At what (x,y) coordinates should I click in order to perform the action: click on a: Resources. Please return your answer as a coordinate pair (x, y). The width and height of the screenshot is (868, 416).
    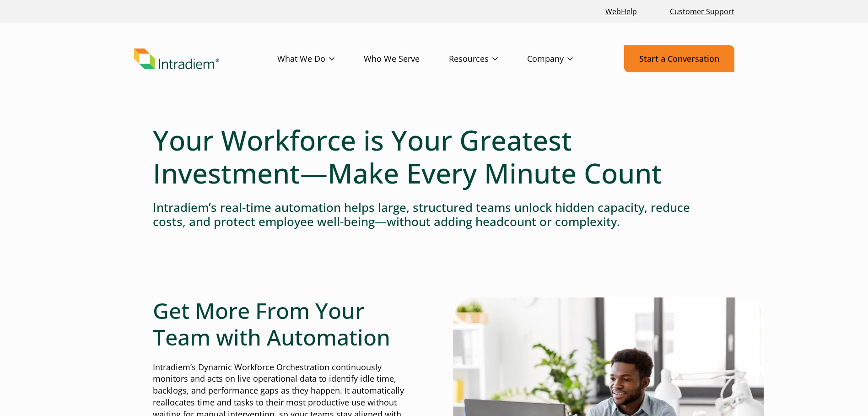
    Looking at the image, I should click on (488, 59).